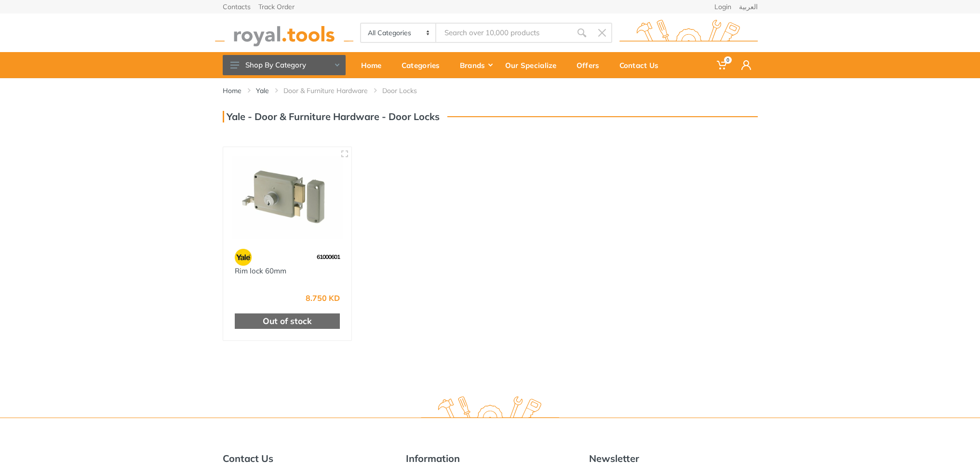  What do you see at coordinates (237, 7) in the screenshot?
I see `a: Contacts` at bounding box center [237, 7].